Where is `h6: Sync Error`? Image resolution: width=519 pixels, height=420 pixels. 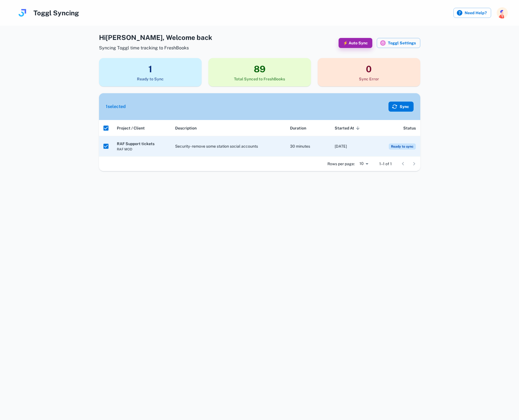 h6: Sync Error is located at coordinates (369, 79).